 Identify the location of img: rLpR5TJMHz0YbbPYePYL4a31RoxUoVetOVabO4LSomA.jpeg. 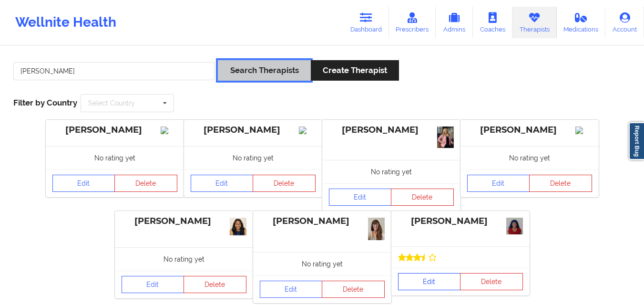
(238, 226).